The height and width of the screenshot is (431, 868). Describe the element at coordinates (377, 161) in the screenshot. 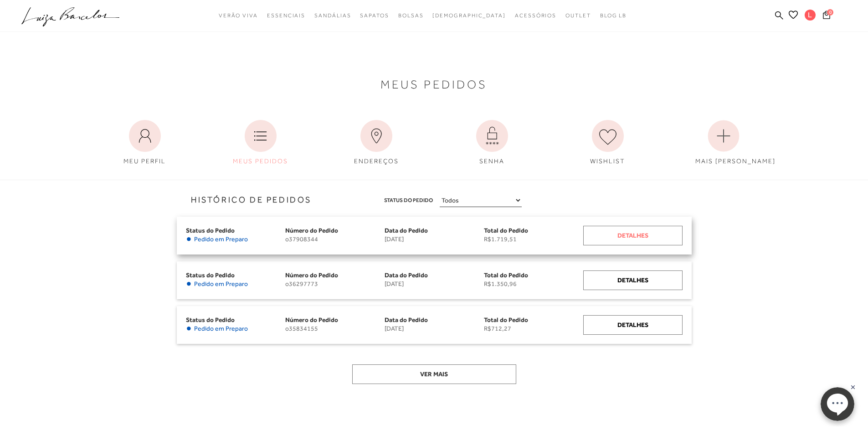

I see `span: ENDEREÇOS` at that location.